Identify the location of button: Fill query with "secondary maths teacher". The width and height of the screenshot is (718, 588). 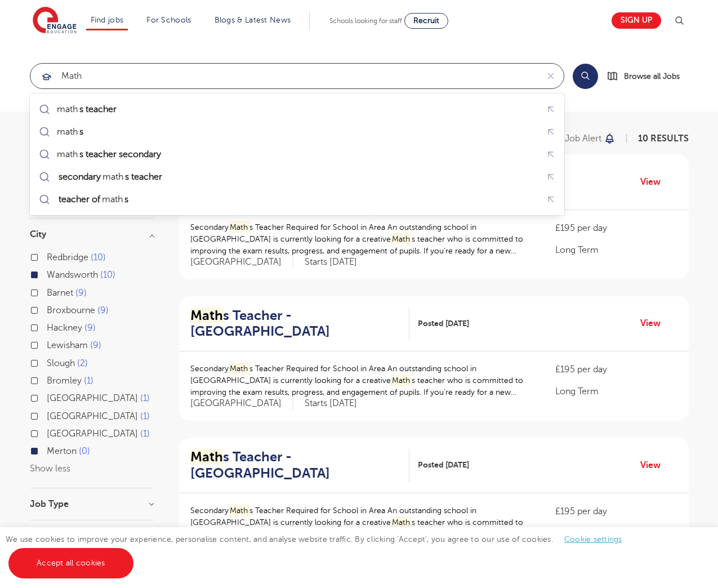
(550, 177).